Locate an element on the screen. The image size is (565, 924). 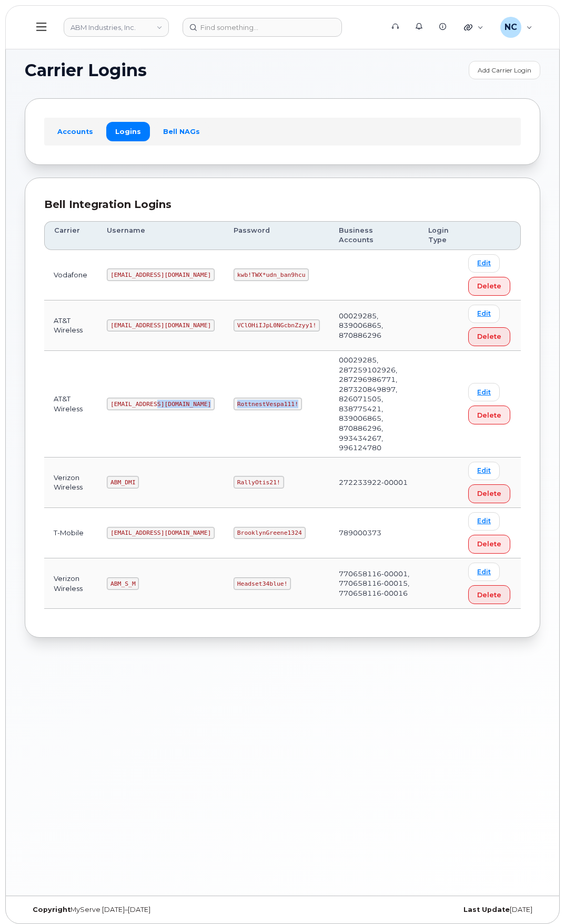
td: 00029285, 839006865, 870886296 is located at coordinates (374, 325).